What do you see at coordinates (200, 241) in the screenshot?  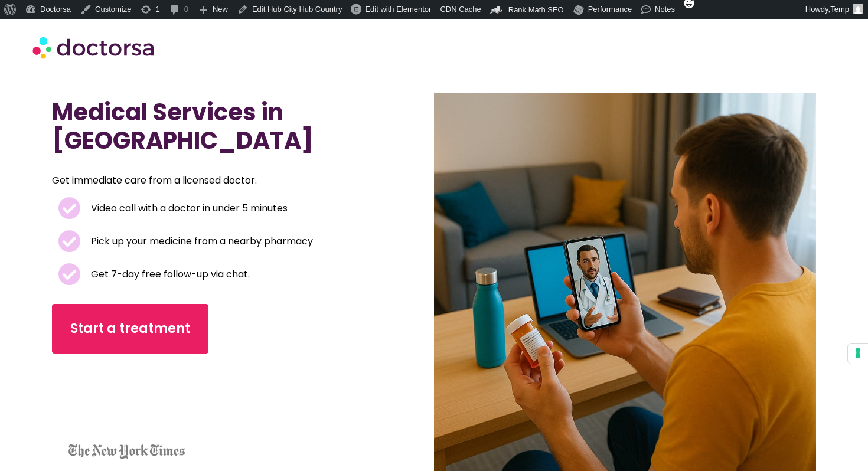 I see `span: Pick up your medicine from a nearby pharmacy` at bounding box center [200, 241].